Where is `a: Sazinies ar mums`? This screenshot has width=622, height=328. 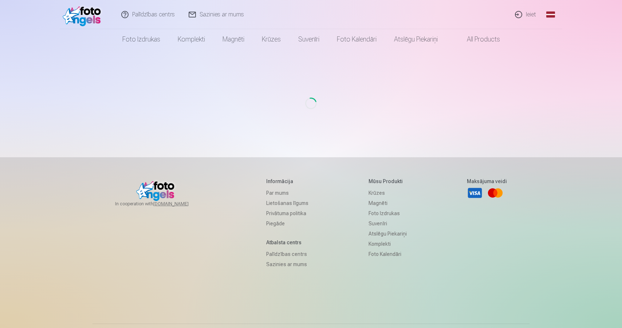 a: Sazinies ar mums is located at coordinates (287, 264).